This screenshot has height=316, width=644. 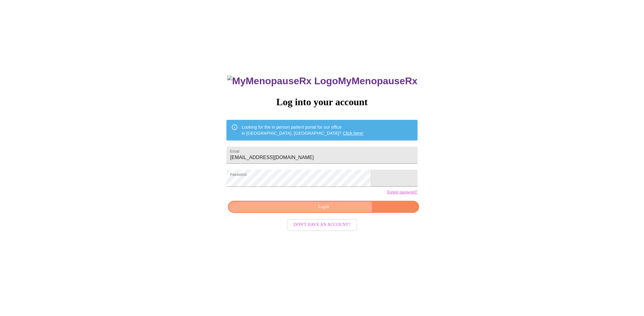 What do you see at coordinates (353, 133) in the screenshot?
I see `a: Click here!` at bounding box center [353, 133].